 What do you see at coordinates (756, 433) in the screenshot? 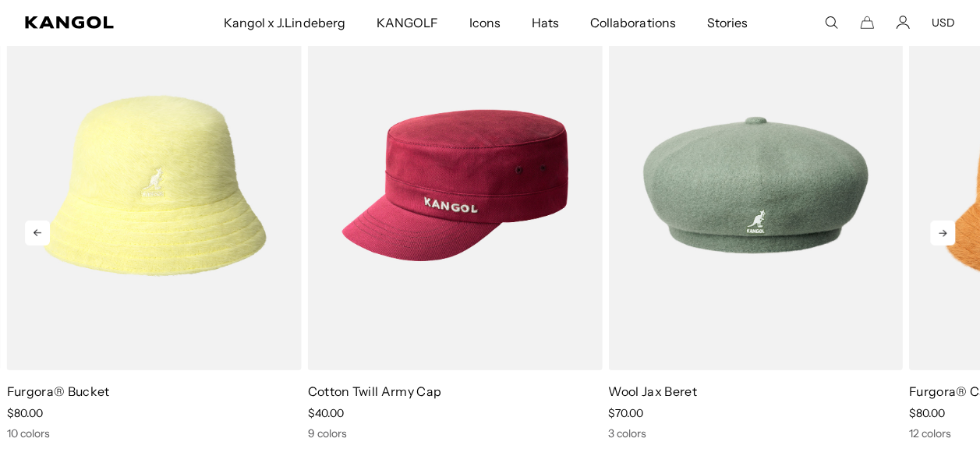
I see `div: 3 colors` at bounding box center [756, 433].